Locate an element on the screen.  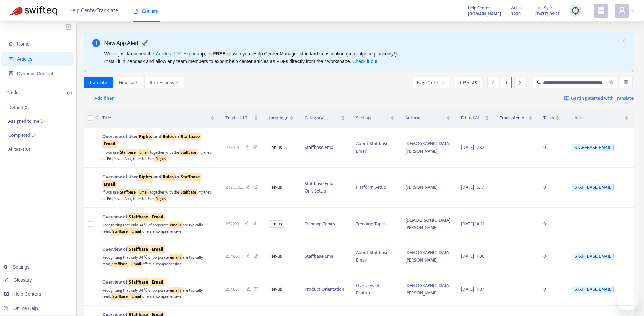
span: 254860 ... is located at coordinates (235, 256).